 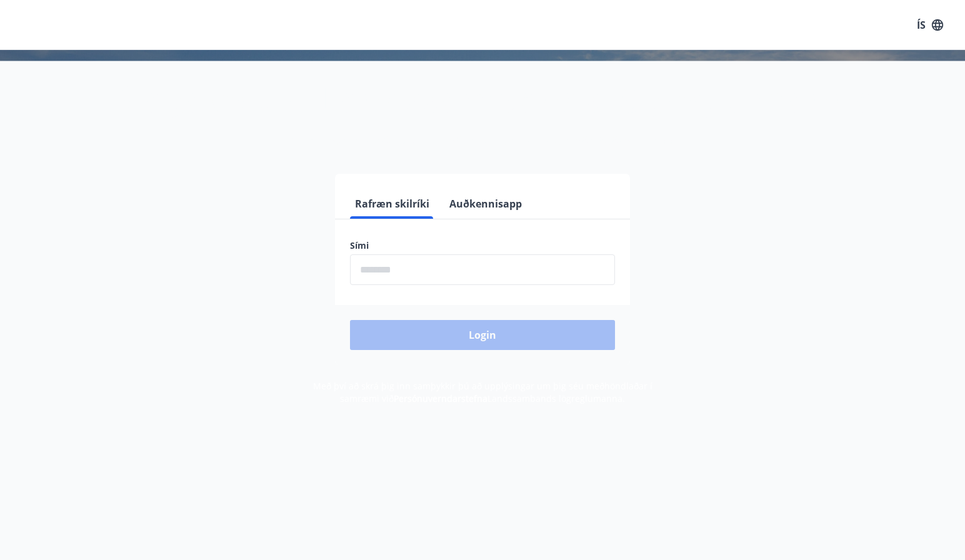 What do you see at coordinates (441, 398) in the screenshot?
I see `a: Persónuverndarstefna` at bounding box center [441, 398].